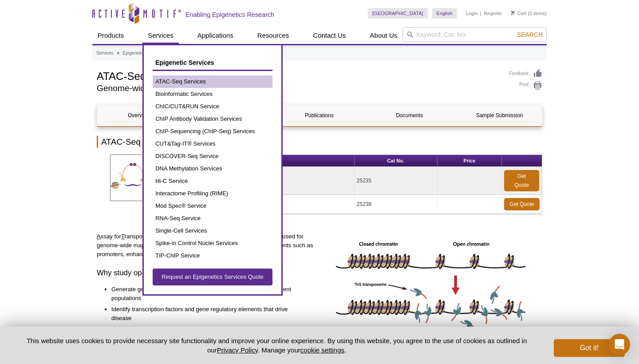 The image size is (639, 364). I want to click on a: TIP-ChIP Service, so click(213, 256).